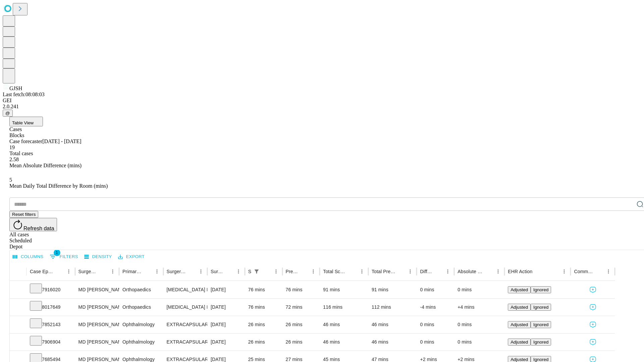 This screenshot has height=362, width=644. I want to click on div: +4 mins, so click(479, 307).